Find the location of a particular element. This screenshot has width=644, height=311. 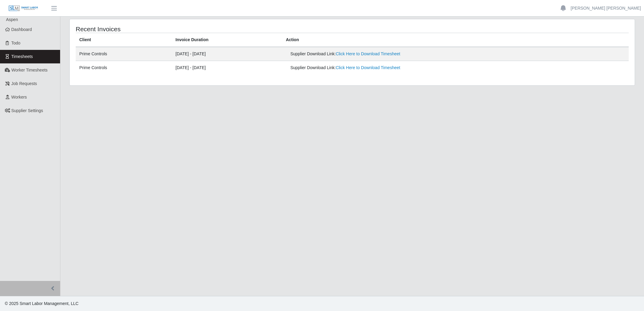

span: Worker Timesheets is located at coordinates (29, 70).